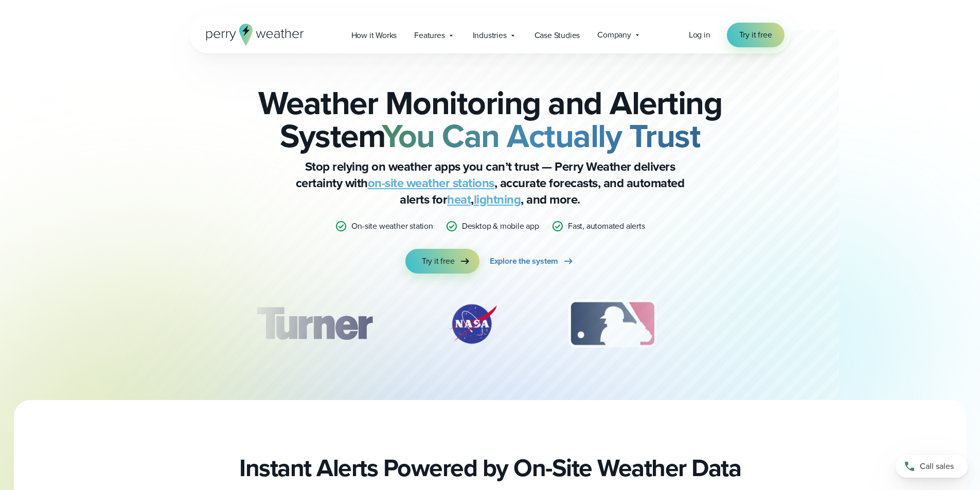 The image size is (980, 490). What do you see at coordinates (524, 261) in the screenshot?
I see `span: Explore the system` at bounding box center [524, 261].